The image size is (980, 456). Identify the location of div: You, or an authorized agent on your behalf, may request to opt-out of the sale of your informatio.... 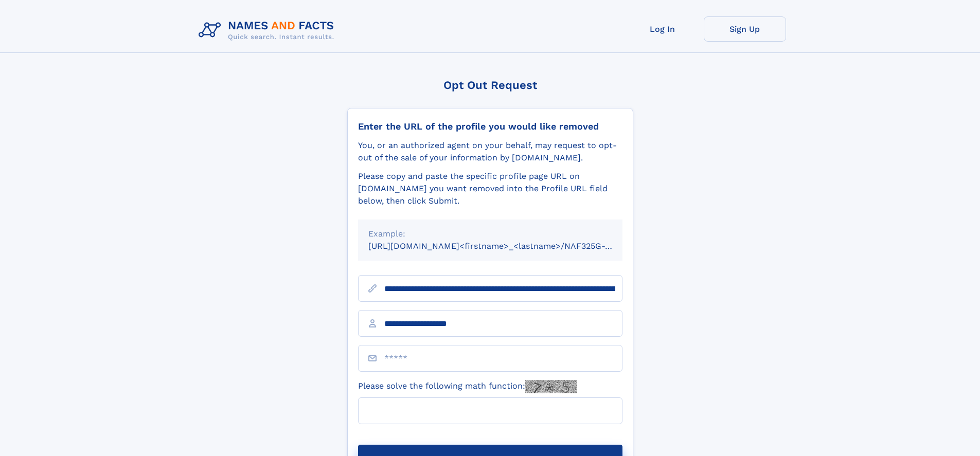
(491, 152).